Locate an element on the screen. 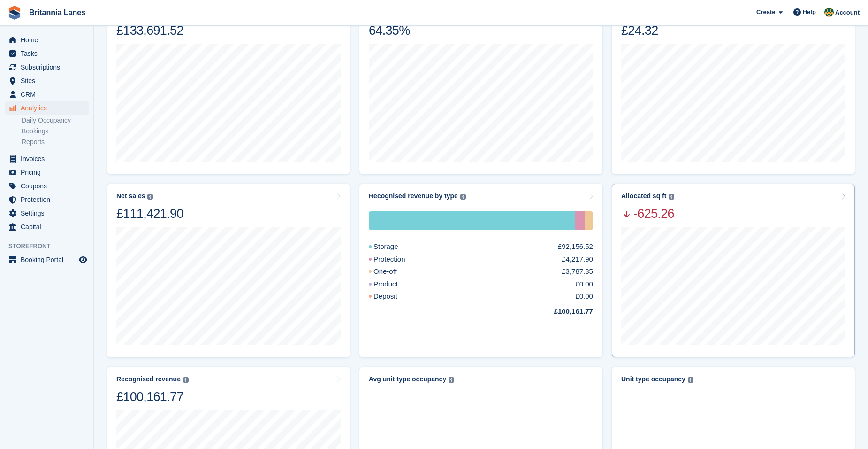 This screenshot has width=868, height=449. span: Pricing is located at coordinates (49, 172).